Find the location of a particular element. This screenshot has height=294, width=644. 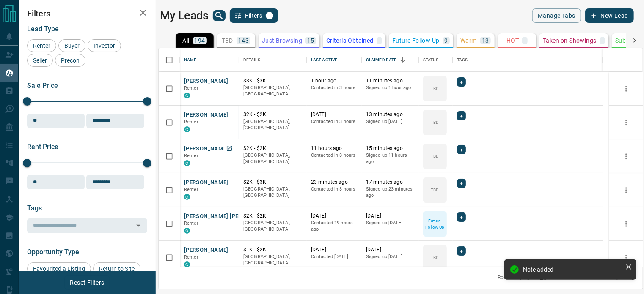

p: Rows per page: is located at coordinates (516, 278).